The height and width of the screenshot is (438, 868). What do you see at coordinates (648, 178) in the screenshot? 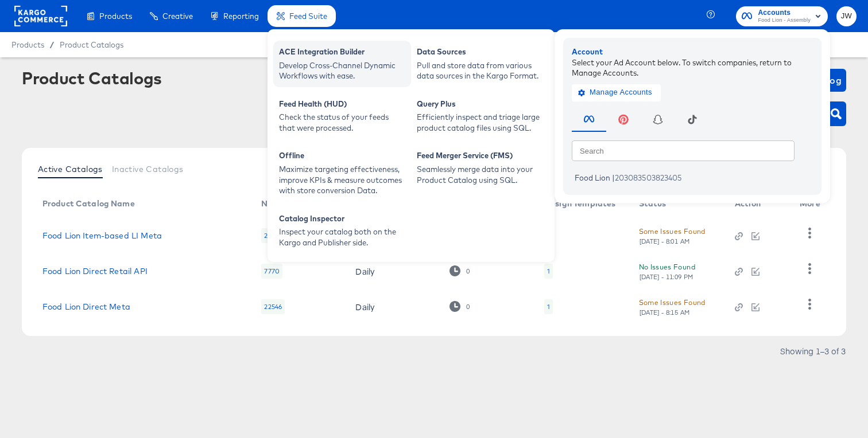
I see `span: 203083503823405` at bounding box center [648, 178].